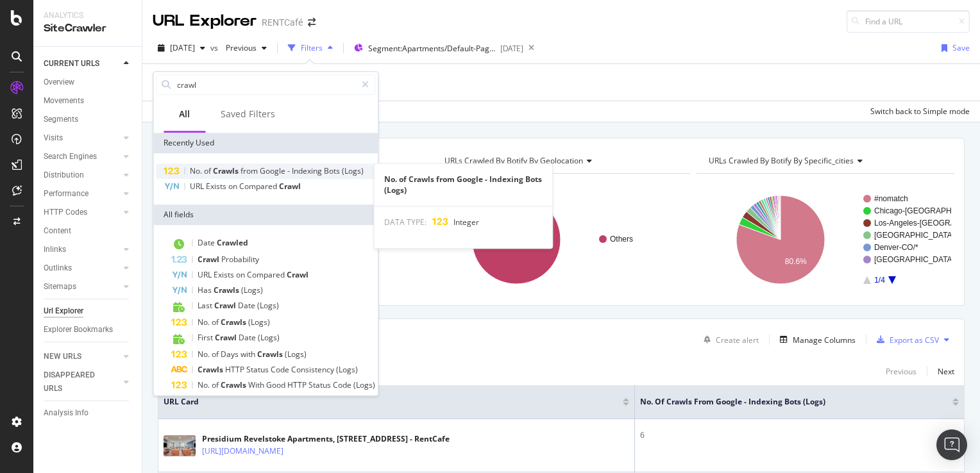  Describe the element at coordinates (799, 435) in the screenshot. I see `div: 6` at that location.